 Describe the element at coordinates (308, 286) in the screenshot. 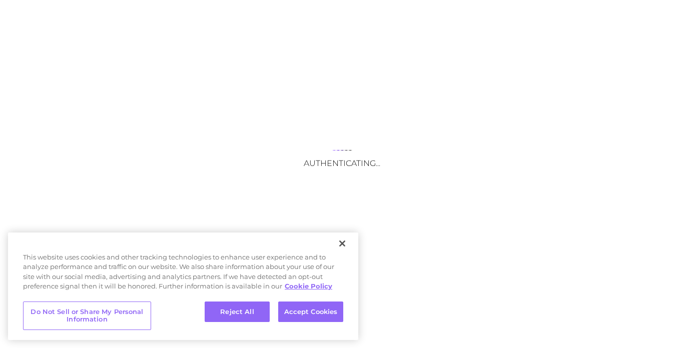

I see `a: More information about your privacy, opens in a new tab` at that location.